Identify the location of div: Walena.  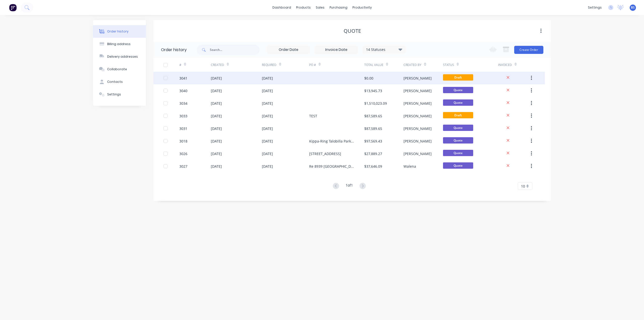
(410, 166).